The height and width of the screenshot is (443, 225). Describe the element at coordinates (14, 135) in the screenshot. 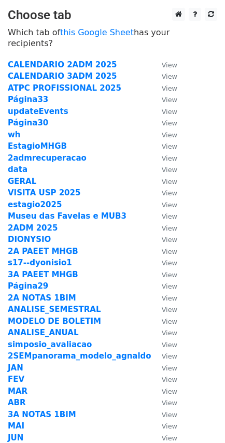

I see `strong: wh` at that location.